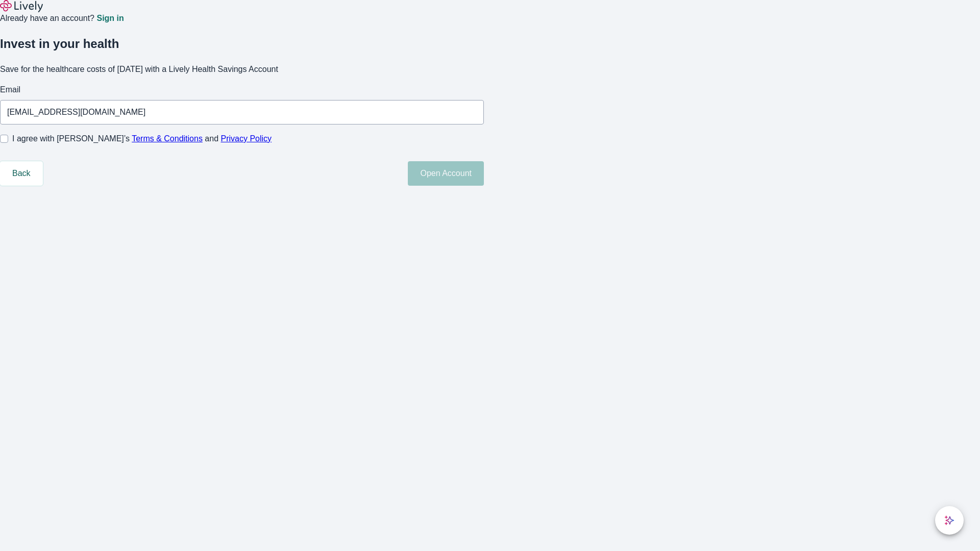 Image resolution: width=980 pixels, height=551 pixels. Describe the element at coordinates (110, 18) in the screenshot. I see `a: Sign in` at that location.